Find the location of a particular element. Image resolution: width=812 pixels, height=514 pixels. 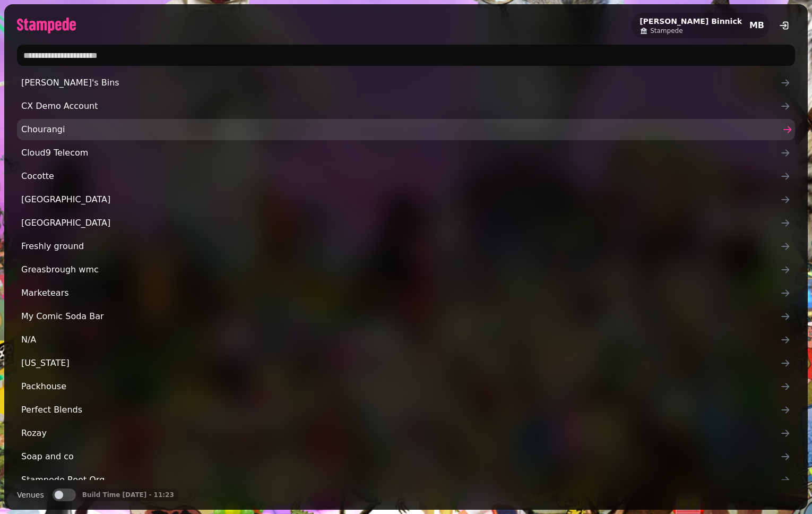

span: Soap and co is located at coordinates (400, 457).